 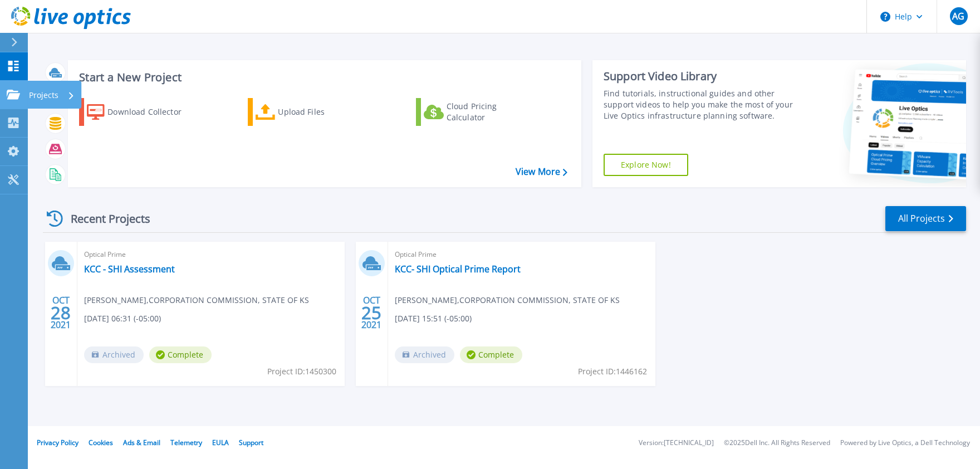 What do you see at coordinates (310, 112) in the screenshot?
I see `a: Upload Files` at bounding box center [310, 112].